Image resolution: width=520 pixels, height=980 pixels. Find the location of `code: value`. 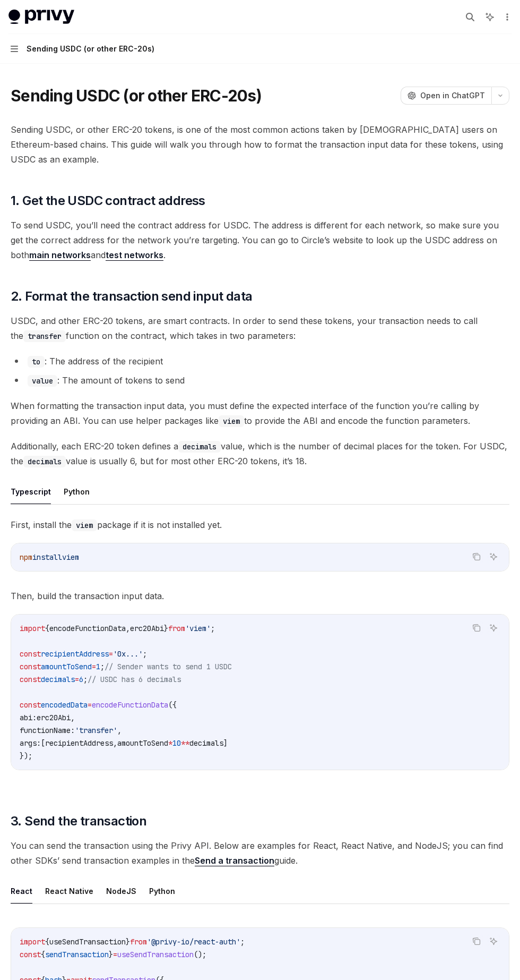

code: value is located at coordinates (43, 381).